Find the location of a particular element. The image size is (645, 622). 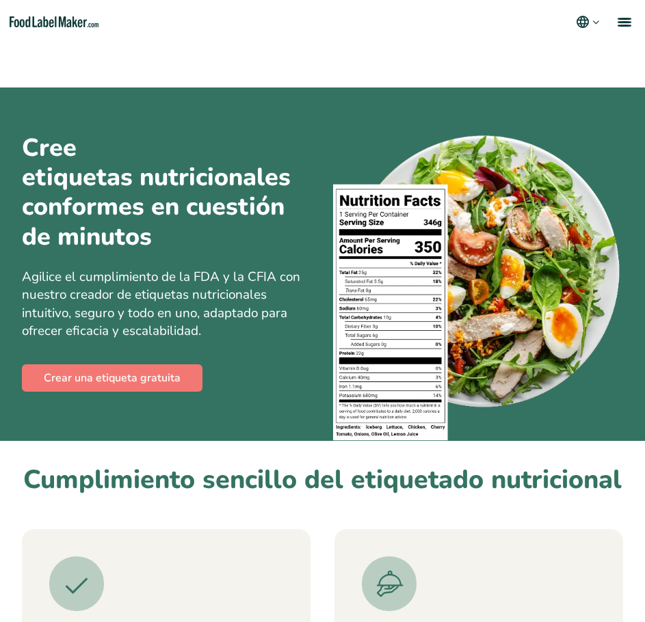

img: Un icono de garrapata verde. is located at coordinates (77, 584).